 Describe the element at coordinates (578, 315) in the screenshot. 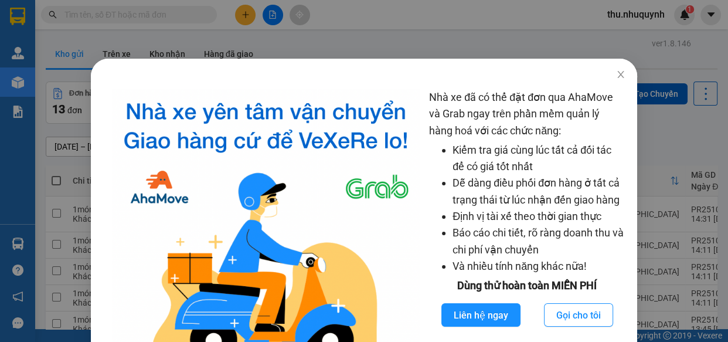

I see `span: Gọi cho tôi` at that location.